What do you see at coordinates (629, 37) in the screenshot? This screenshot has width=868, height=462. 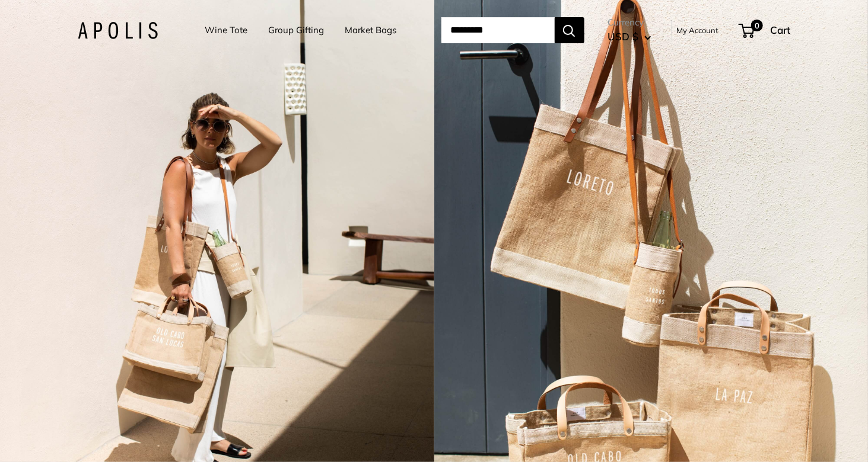 I see `button: USD $` at bounding box center [629, 37].